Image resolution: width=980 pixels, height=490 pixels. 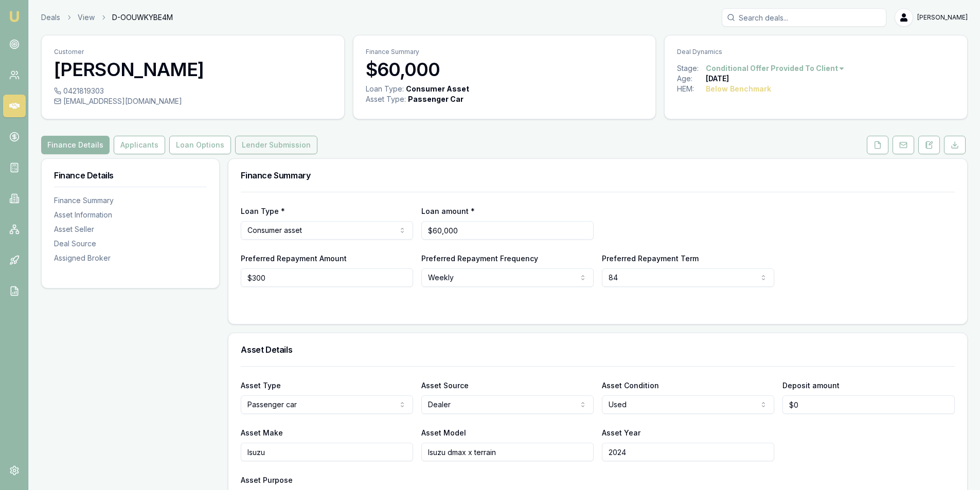 What do you see at coordinates (75, 145) in the screenshot?
I see `button: Finance Details` at bounding box center [75, 145].